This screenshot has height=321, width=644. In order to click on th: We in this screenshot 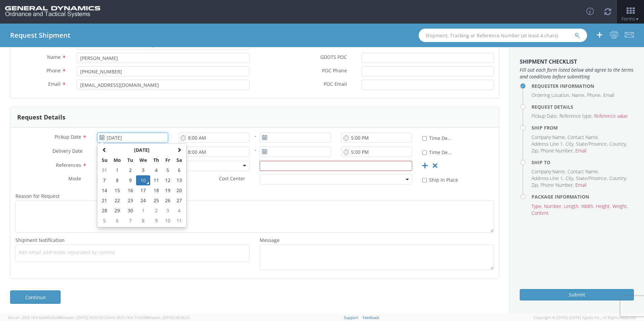, I will do `click(144, 160)`.